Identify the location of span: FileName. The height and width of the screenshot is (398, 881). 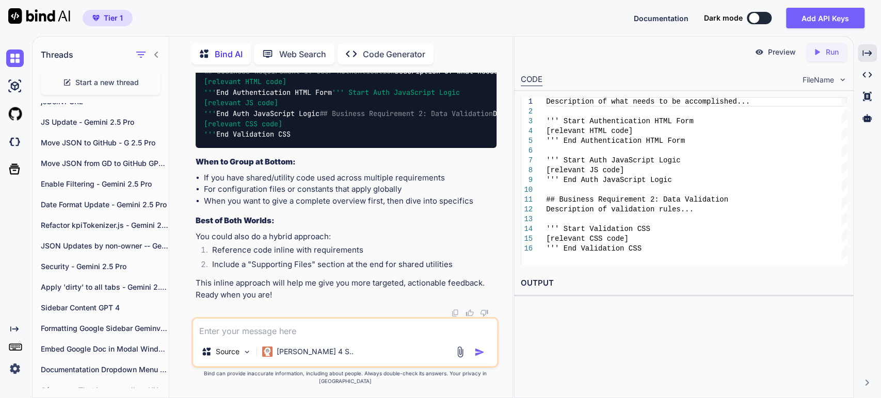
(818, 80).